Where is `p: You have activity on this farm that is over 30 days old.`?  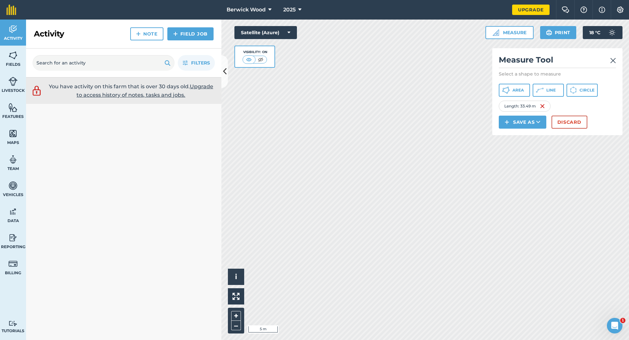
p: You have activity on this farm that is over 30 days old. is located at coordinates (131, 91).